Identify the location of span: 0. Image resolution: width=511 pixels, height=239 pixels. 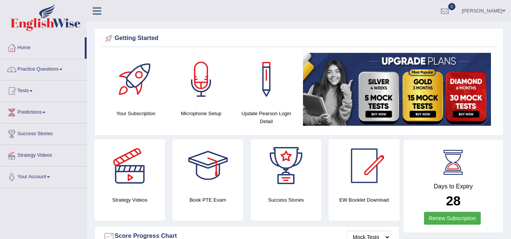
(452, 6).